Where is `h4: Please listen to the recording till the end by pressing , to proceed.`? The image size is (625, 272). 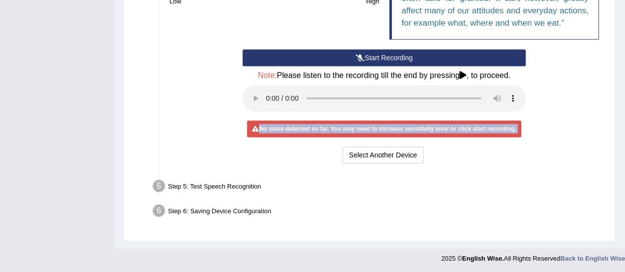
h4: Please listen to the recording till the end by pressing , to proceed. is located at coordinates (384, 76).